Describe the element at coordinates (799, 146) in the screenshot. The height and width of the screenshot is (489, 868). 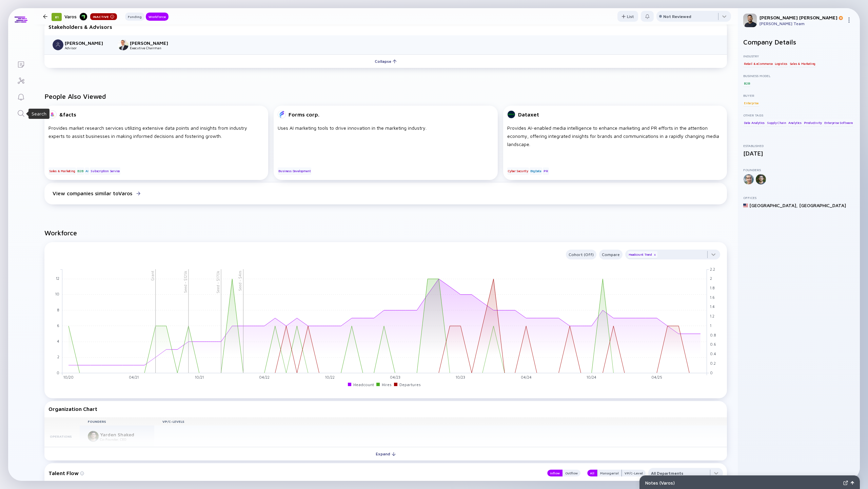
I see `div: Established` at that location.